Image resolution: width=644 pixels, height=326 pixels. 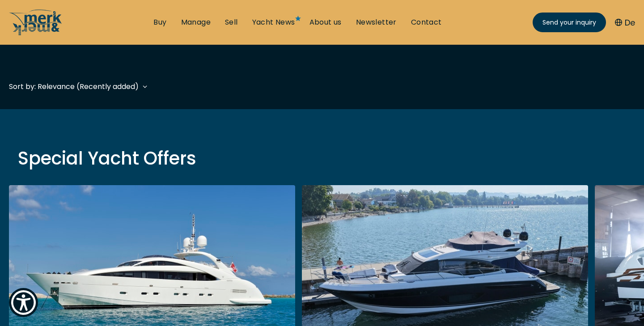 I want to click on a: Yacht News, so click(x=274, y=22).